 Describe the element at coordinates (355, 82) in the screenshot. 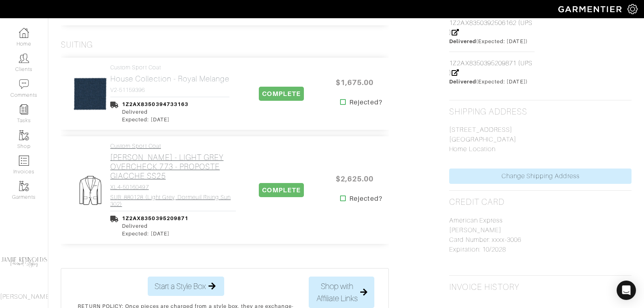

I see `span: $1,675.00` at that location.